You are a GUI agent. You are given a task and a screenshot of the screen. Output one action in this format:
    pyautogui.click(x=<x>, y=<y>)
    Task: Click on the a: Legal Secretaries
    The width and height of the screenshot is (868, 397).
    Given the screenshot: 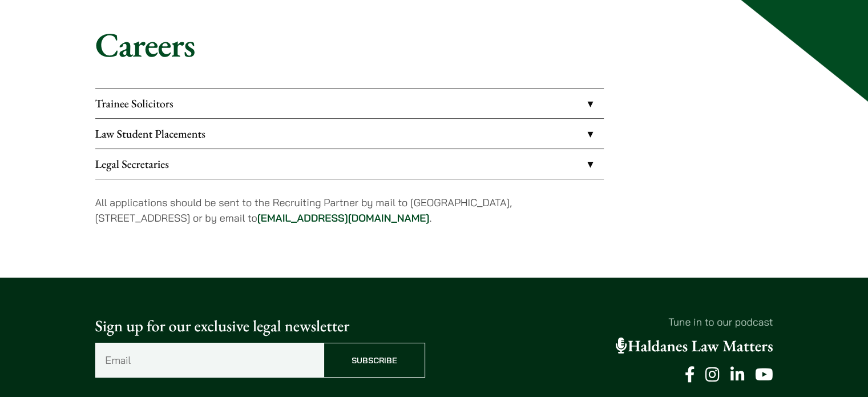 What is the action you would take?
    pyautogui.click(x=349, y=164)
    